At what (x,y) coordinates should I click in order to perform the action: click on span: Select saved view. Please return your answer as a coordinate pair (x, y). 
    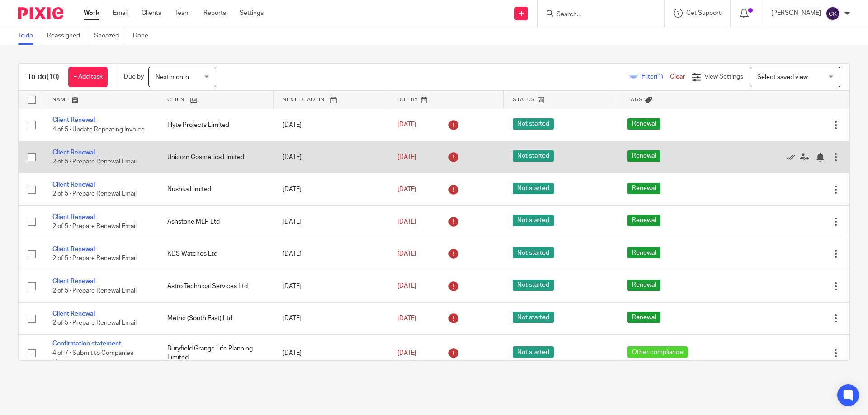
    Looking at the image, I should click on (783, 77).